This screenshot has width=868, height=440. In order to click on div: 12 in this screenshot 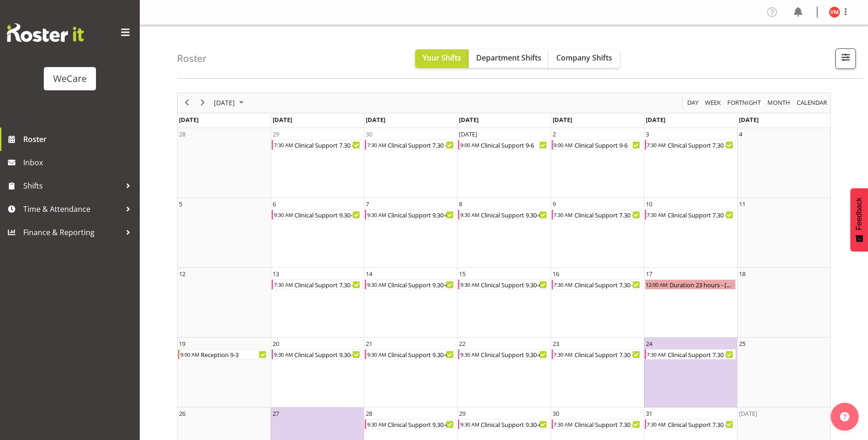, I will do `click(182, 274)`.